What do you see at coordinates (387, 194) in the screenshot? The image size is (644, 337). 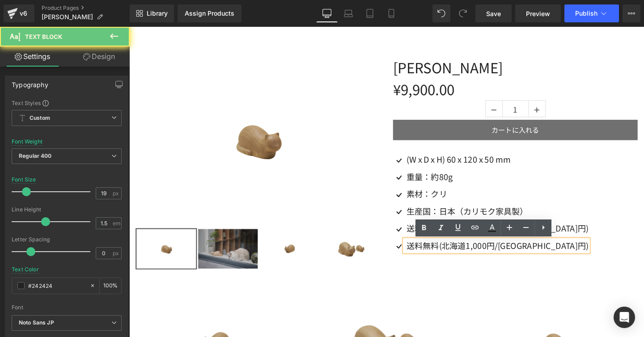 I see `p: 生産国：日本（カリモク家具製）` at bounding box center [387, 194].